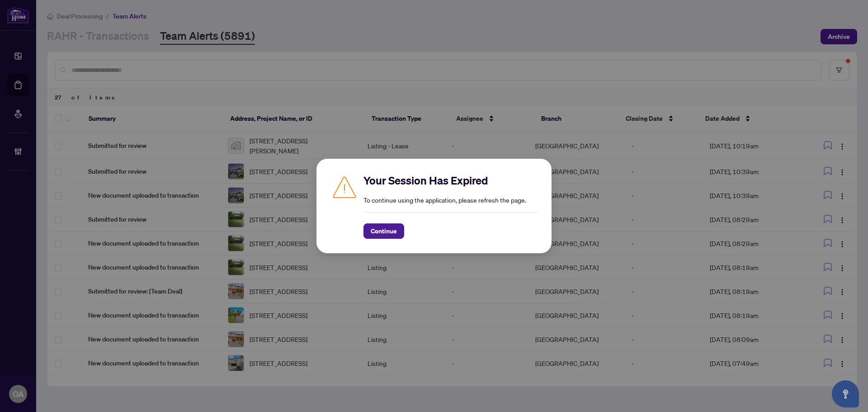  What do you see at coordinates (345, 187) in the screenshot?
I see `img: Caution icon` at bounding box center [345, 187].